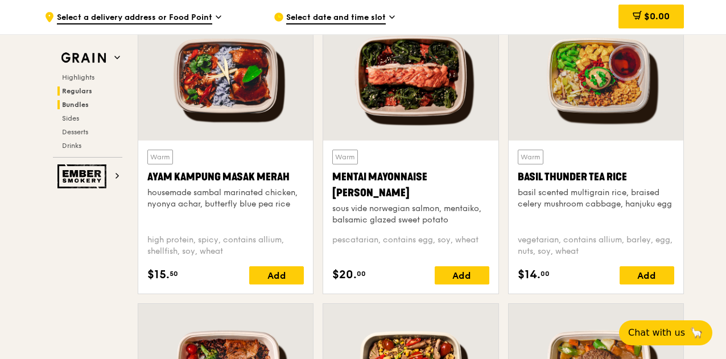 This screenshot has width=726, height=359. Describe the element at coordinates (225, 246) in the screenshot. I see `div: high protein, spicy, contains allium, shellfish, soy, wheat` at that location.